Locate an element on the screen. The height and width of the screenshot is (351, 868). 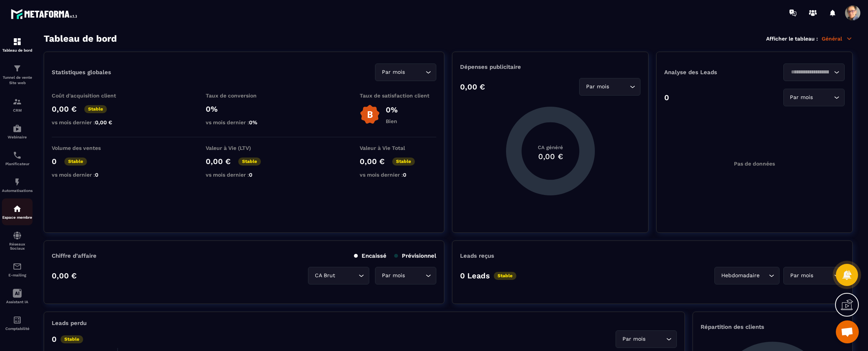
span: CA Brut is located at coordinates (325, 276).